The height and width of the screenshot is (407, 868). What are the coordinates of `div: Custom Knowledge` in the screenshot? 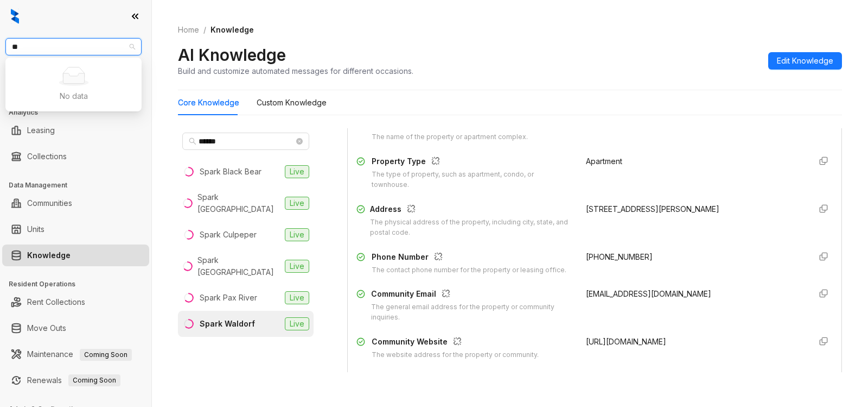 It's located at (291, 103).